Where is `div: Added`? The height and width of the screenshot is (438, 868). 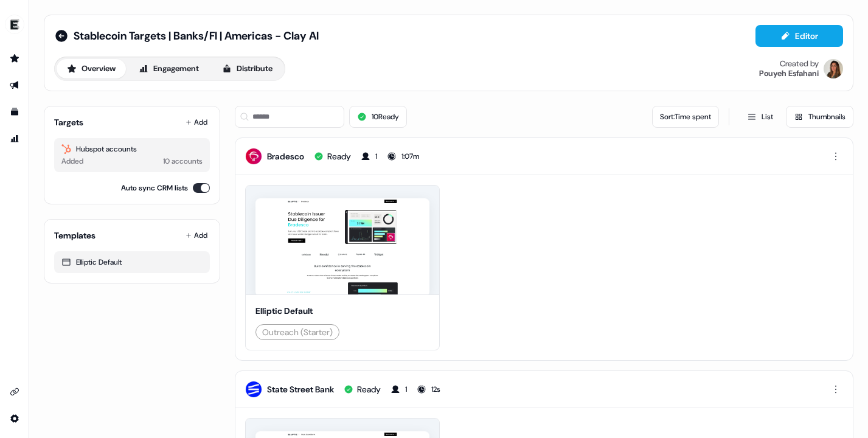
div: Added is located at coordinates (72, 161).